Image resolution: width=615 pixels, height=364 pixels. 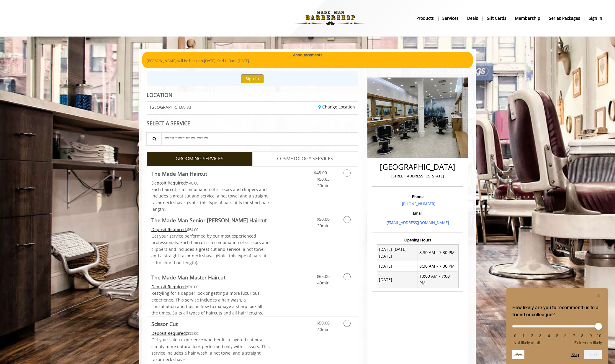 What do you see at coordinates (321, 176) in the screenshot?
I see `span: $45.00 - $50.63` at bounding box center [321, 176].